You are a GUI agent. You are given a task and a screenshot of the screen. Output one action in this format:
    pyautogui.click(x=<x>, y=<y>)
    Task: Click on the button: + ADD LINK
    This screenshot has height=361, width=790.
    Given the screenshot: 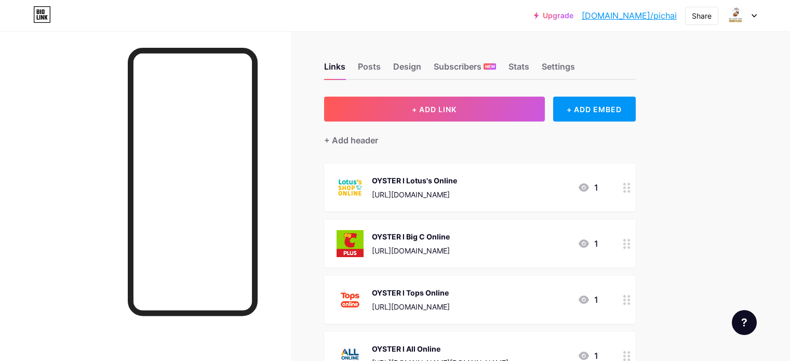 What is the action you would take?
    pyautogui.click(x=434, y=109)
    